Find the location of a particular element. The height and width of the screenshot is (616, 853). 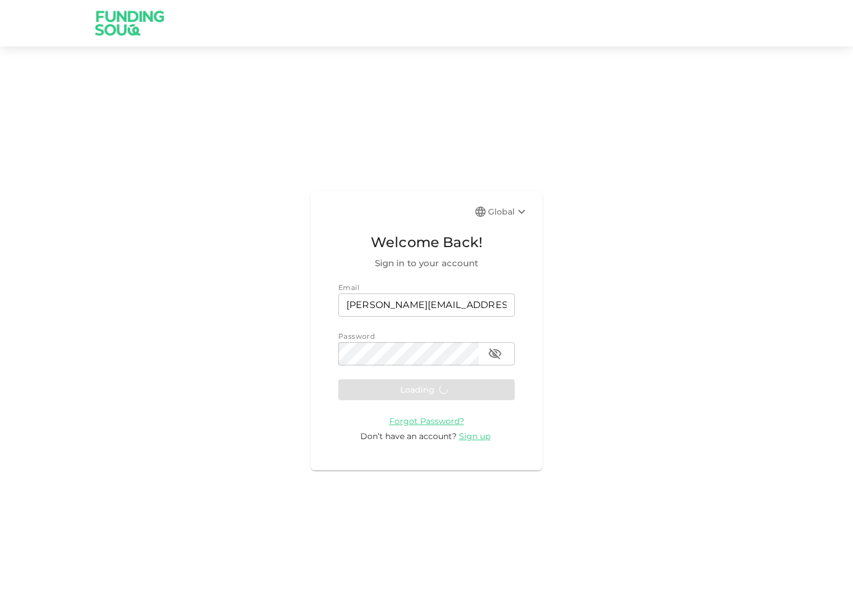

span: Sign up is located at coordinates (475, 436).